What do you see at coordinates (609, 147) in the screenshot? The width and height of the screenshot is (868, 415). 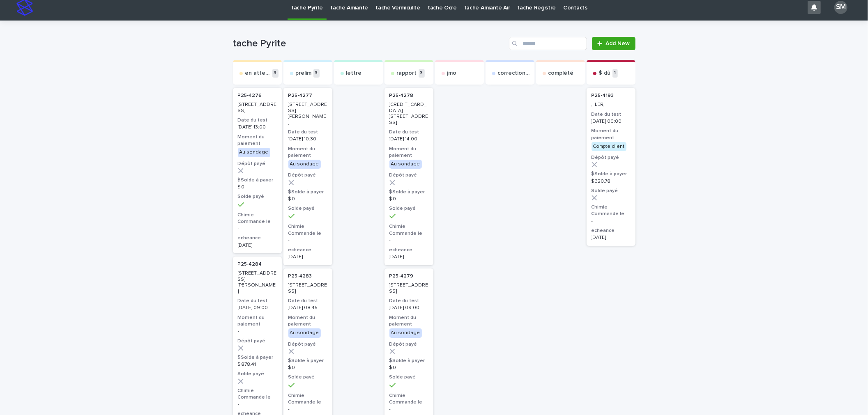 I see `div: Compte client` at bounding box center [609, 147].